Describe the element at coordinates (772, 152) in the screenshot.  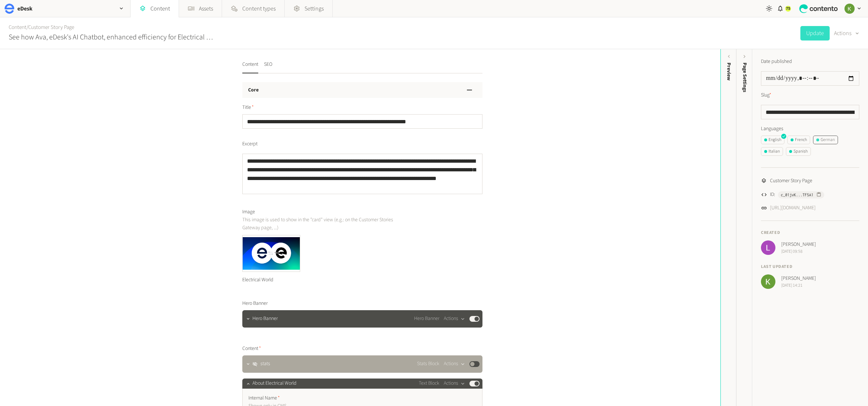
I see `button: Italian` at that location.